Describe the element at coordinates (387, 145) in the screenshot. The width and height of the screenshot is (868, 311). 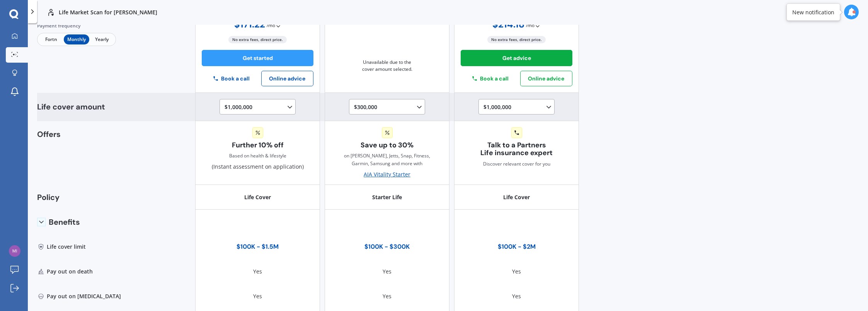
I see `span: Save up to 30%` at that location.